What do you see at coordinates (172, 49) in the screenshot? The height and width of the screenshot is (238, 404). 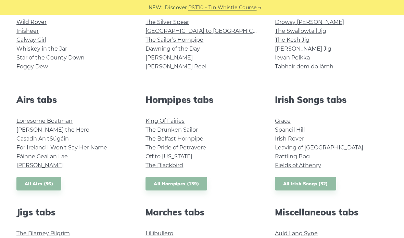 I see `a: Dawning of the Day` at bounding box center [172, 49].